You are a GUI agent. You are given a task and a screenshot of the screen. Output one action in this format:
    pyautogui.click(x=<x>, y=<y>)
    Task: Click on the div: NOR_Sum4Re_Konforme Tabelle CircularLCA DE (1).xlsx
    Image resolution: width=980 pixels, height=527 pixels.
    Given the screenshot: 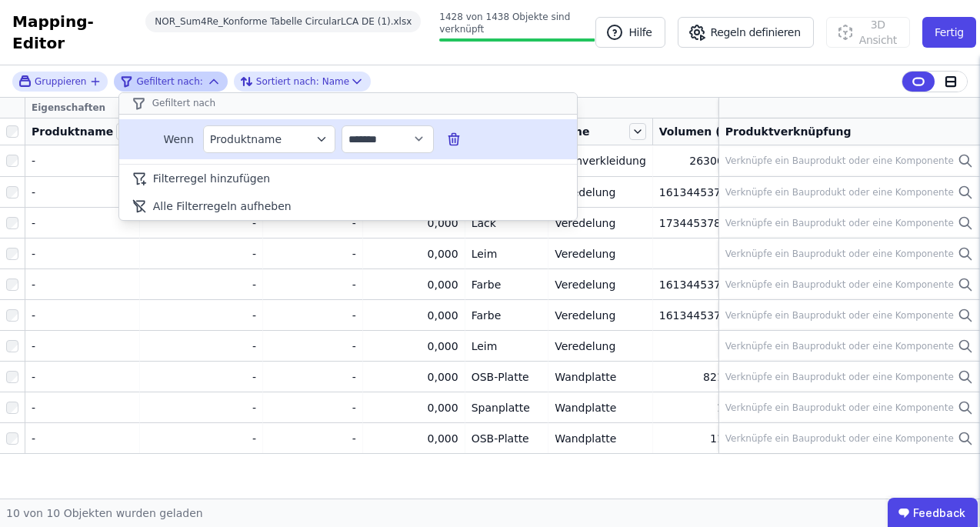 What is the action you would take?
    pyautogui.click(x=283, y=22)
    